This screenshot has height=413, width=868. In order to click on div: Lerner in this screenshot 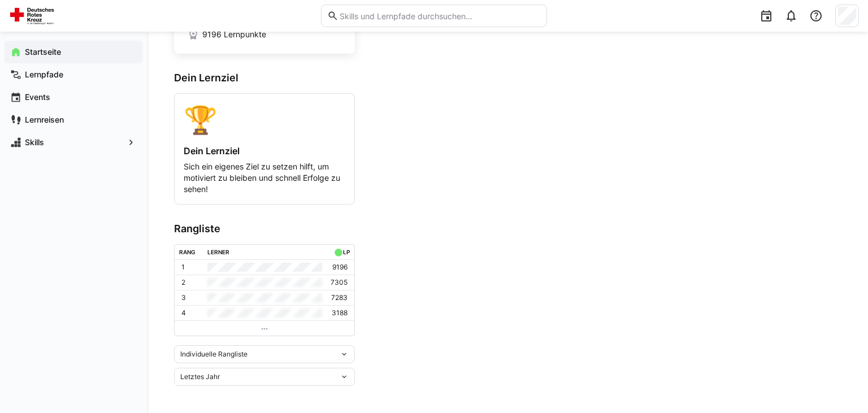, I will do `click(218, 252)`.